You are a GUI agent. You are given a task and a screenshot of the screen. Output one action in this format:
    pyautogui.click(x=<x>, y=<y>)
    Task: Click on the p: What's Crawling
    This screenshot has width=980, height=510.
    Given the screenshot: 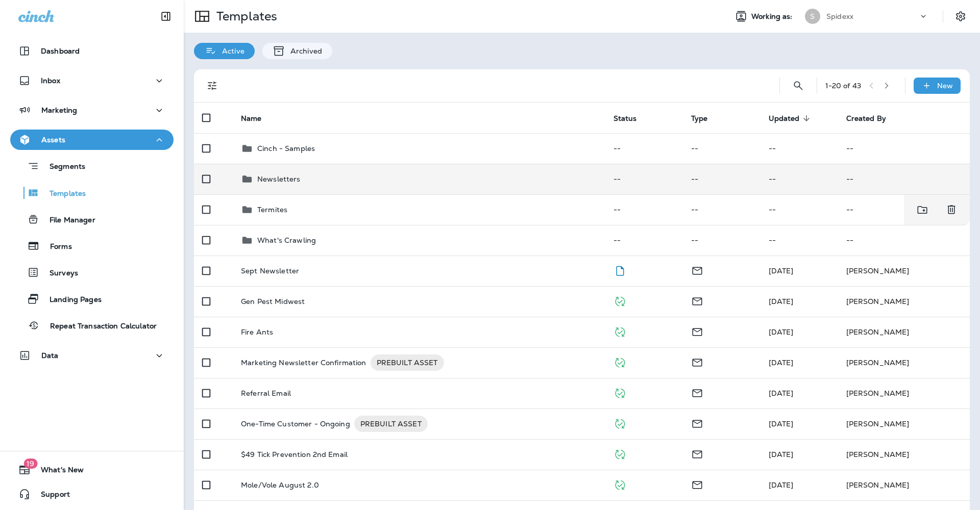 What is the action you would take?
    pyautogui.click(x=287, y=240)
    